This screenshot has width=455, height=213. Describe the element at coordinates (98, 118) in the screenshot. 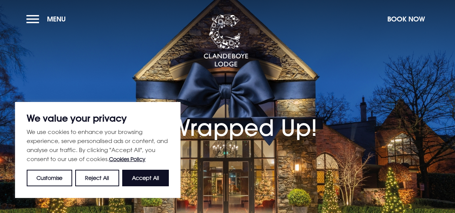

I see `p: We value your privacy` at that location.